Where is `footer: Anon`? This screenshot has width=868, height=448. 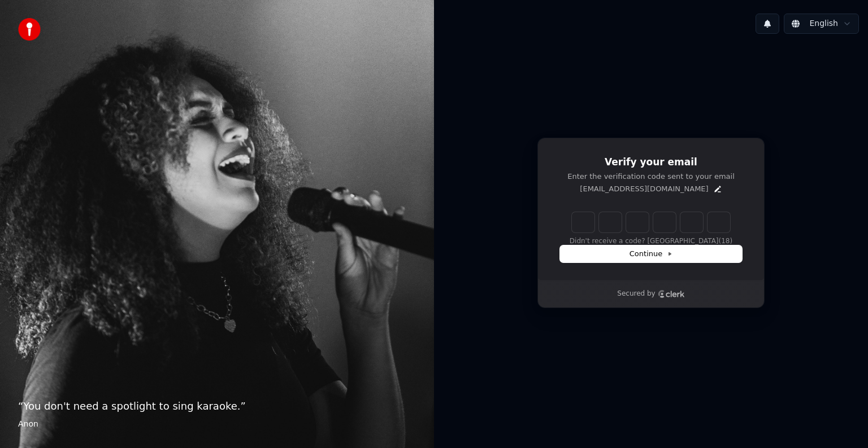 footer: Anon is located at coordinates (217, 425).